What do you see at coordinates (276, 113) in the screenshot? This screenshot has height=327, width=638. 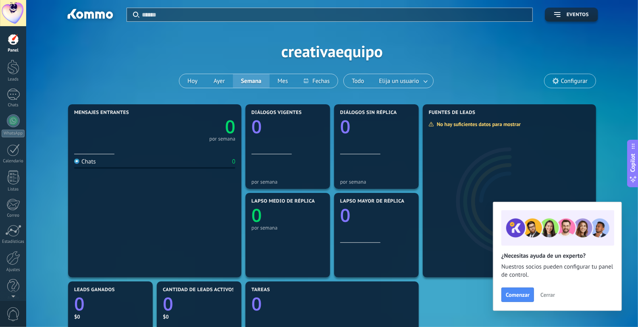 I see `span: Diálogos vigentes` at bounding box center [276, 113].